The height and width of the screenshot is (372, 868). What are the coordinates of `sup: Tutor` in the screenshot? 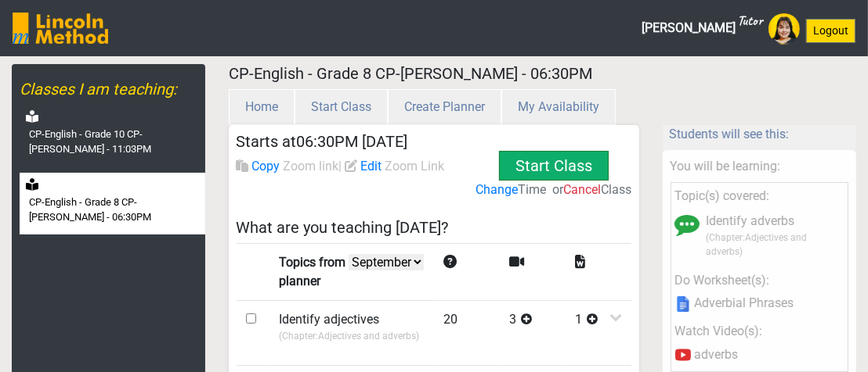 It's located at (750, 21).